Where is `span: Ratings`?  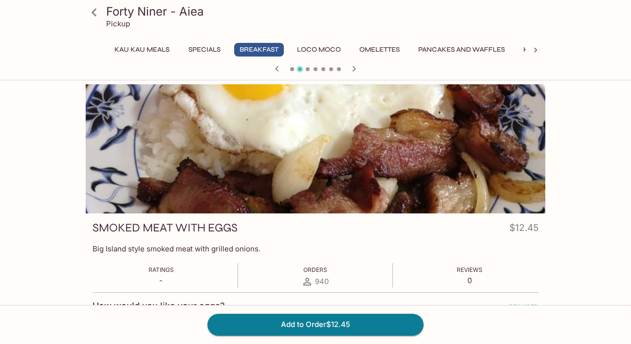 span: Ratings is located at coordinates (161, 269).